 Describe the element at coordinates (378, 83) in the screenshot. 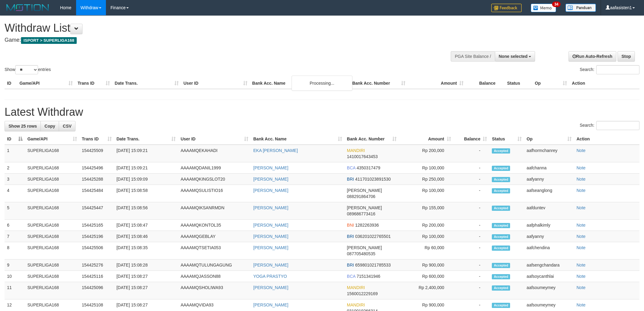

I see `th: Bank Acc. Number` at that location.